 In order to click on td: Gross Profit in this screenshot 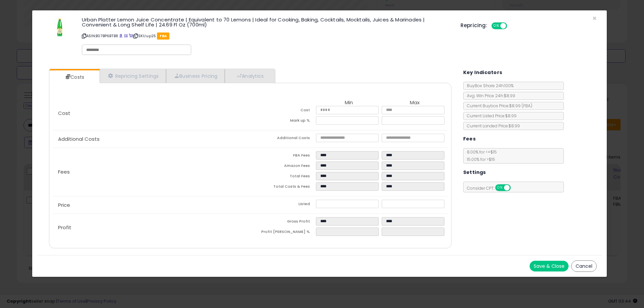, I will do `click(283, 222)`.